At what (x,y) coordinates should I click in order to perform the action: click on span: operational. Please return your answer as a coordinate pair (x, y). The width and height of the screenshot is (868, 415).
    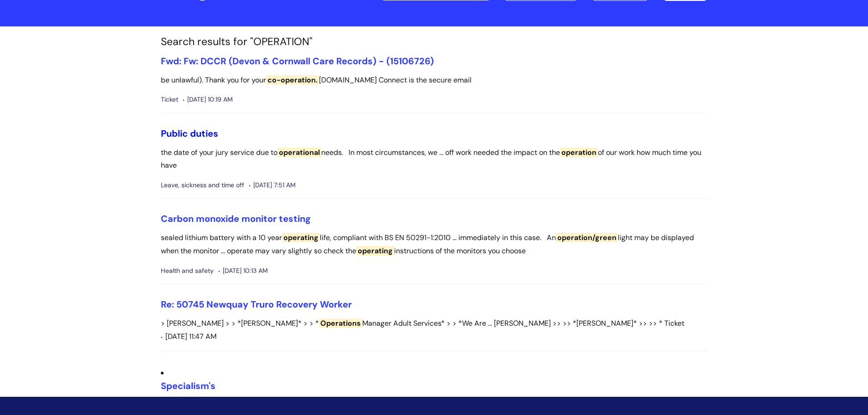
    Looking at the image, I should click on (299, 152).